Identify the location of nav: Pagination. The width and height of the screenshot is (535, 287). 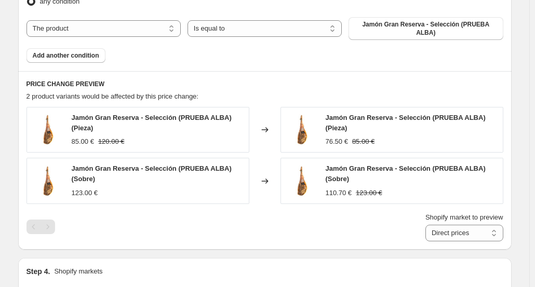
(40, 227).